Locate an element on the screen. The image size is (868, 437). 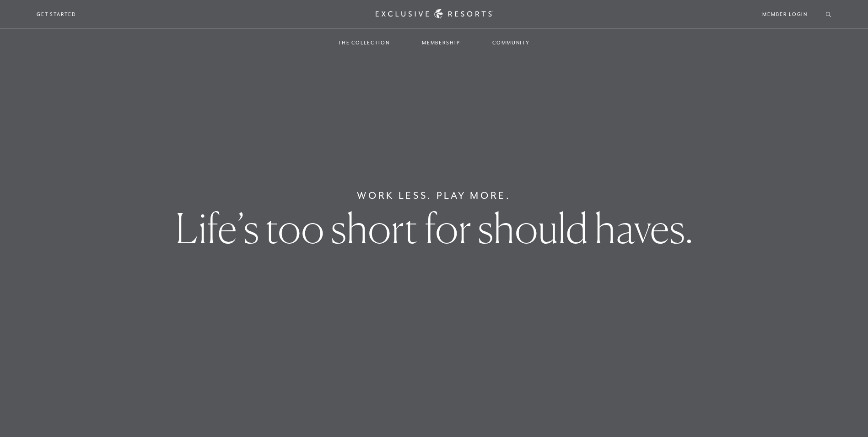
a: Get Started is located at coordinates (56, 14).